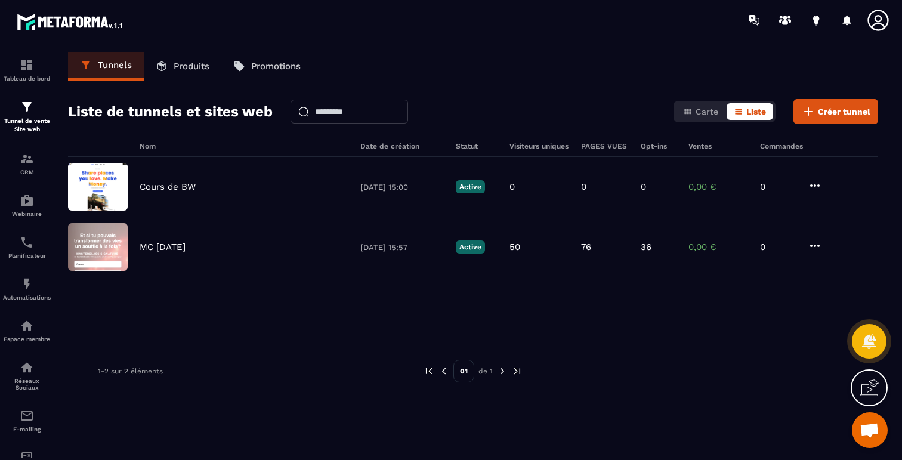 The image size is (902, 460). I want to click on img: logo, so click(70, 21).